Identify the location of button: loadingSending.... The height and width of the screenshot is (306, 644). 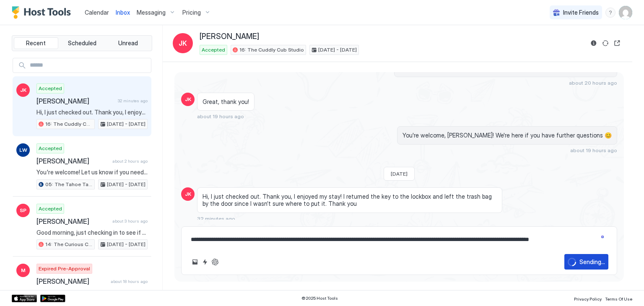
(587, 261).